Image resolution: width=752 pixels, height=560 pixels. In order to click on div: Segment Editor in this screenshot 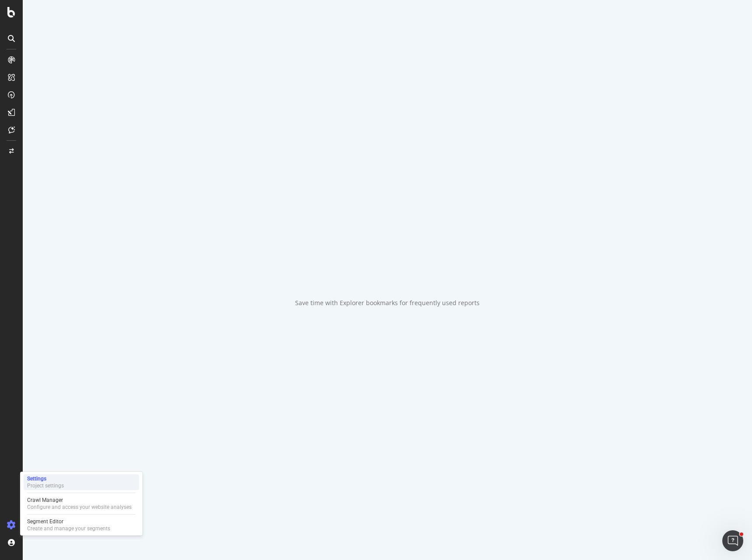, I will do `click(68, 522)`.